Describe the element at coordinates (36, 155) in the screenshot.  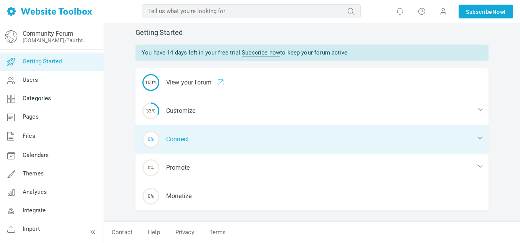
I see `span: Calendars` at that location.